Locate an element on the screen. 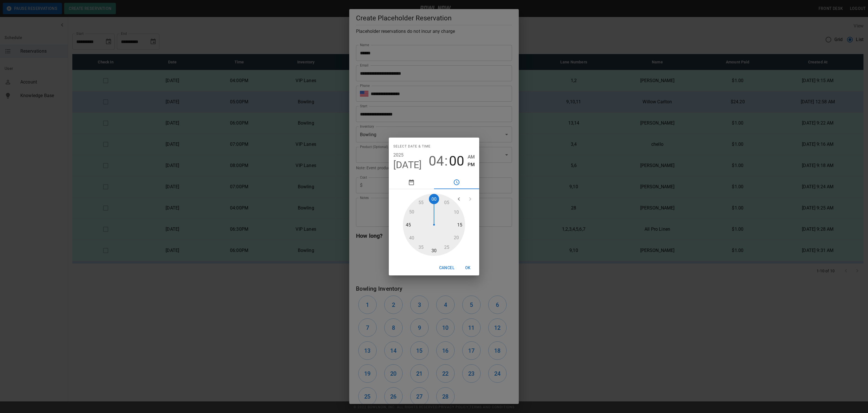  button: open previous view is located at coordinates (459, 199).